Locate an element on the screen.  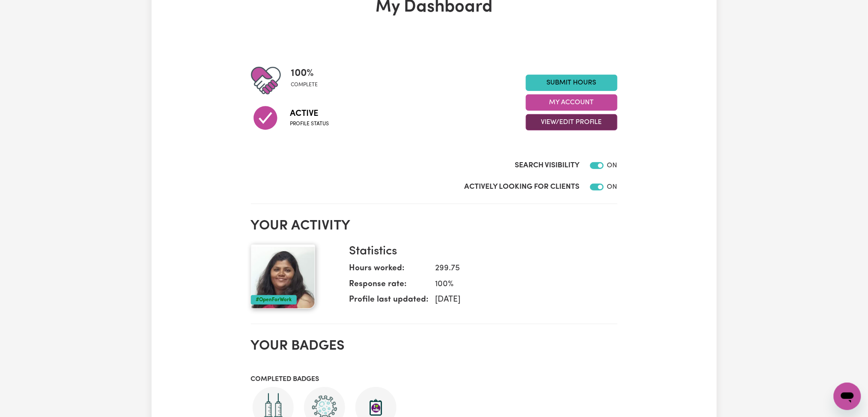
label: Actively Looking for Clients is located at coordinates (522, 187).